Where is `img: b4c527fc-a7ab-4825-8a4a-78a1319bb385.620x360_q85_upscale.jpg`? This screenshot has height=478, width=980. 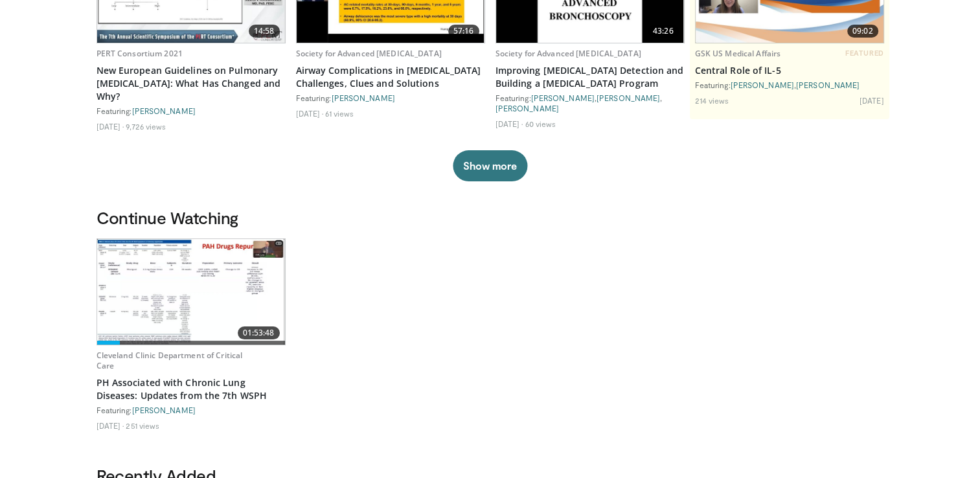 img: b4c527fc-a7ab-4825-8a4a-78a1319bb385.620x360_q85_upscale.jpg is located at coordinates (191, 291).